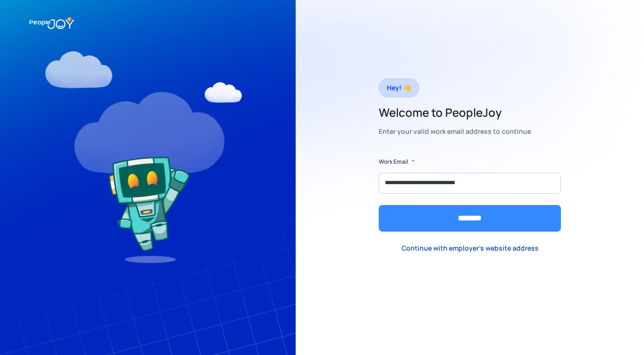 Image resolution: width=644 pixels, height=355 pixels. I want to click on div: Hey! 👋, so click(399, 88).